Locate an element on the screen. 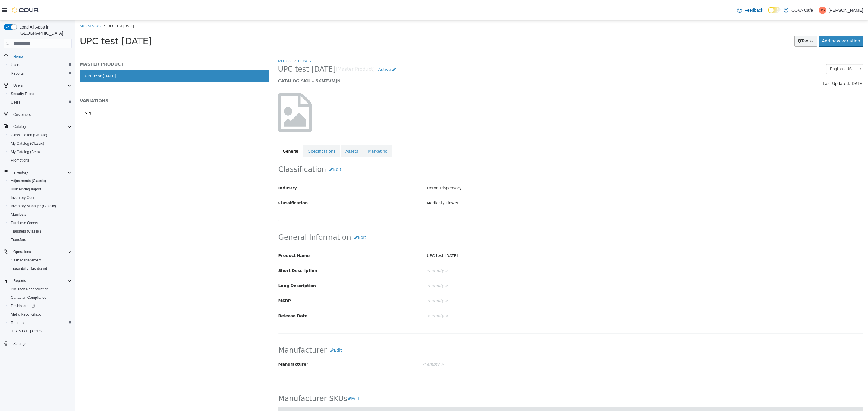  button: Adjustments (Classic) is located at coordinates (40, 181).